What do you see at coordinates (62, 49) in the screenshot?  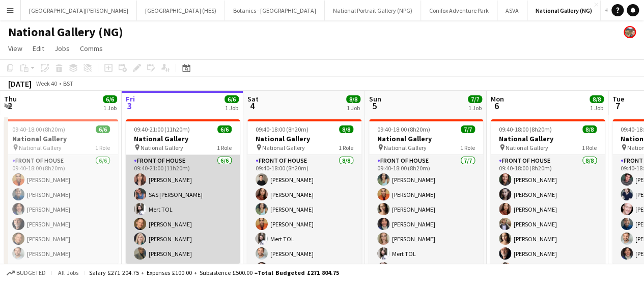 I see `a: Jobs` at bounding box center [62, 49].